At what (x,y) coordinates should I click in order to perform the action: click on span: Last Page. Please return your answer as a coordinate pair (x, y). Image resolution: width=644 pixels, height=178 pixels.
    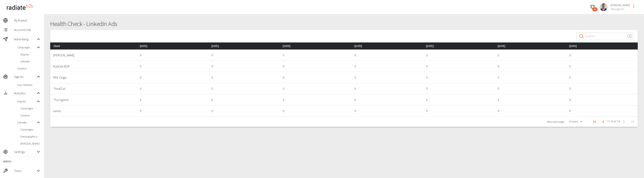
    Looking at the image, I should click on (633, 122).